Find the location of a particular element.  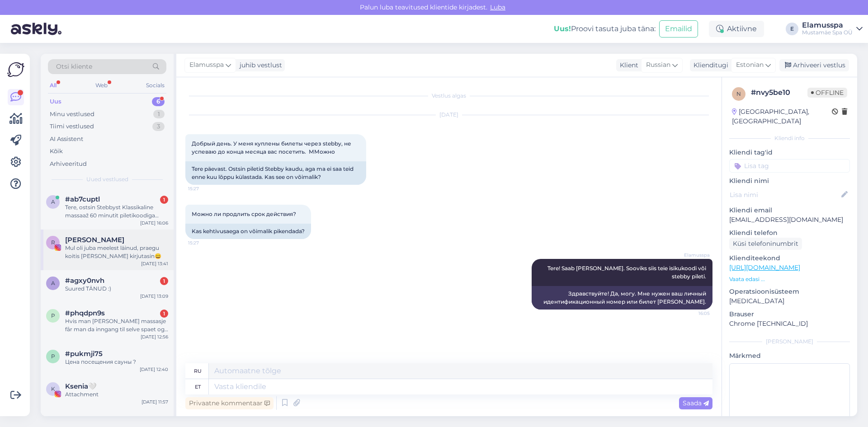

p: Kliendi telefon is located at coordinates (790, 233).